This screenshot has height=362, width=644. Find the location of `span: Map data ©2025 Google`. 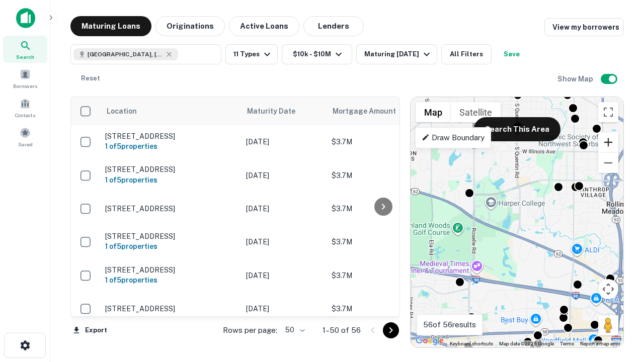

span: Map data ©2025 Google is located at coordinates (527, 343).